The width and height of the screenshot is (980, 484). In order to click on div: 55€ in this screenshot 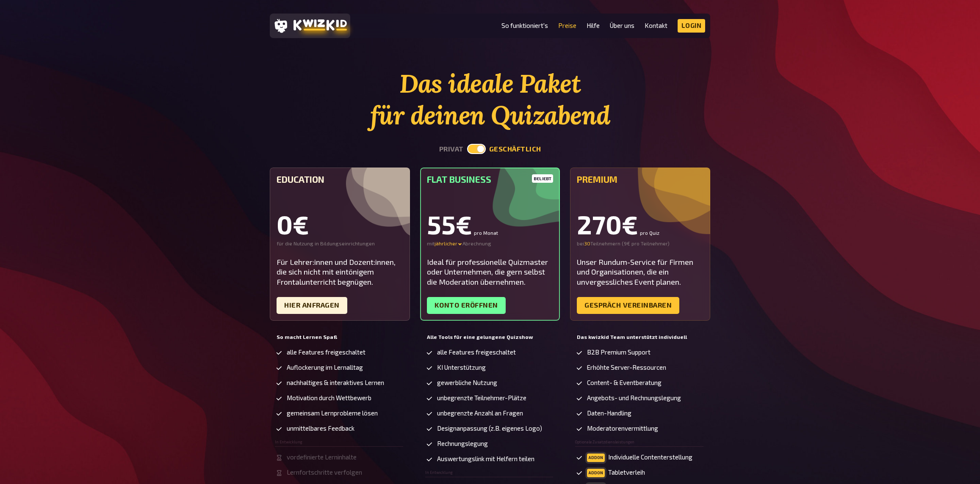, I will do `click(490, 225)`.